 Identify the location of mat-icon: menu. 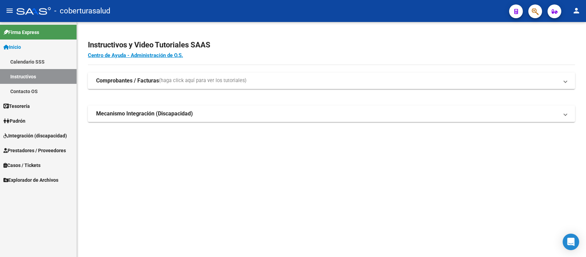
(10, 11).